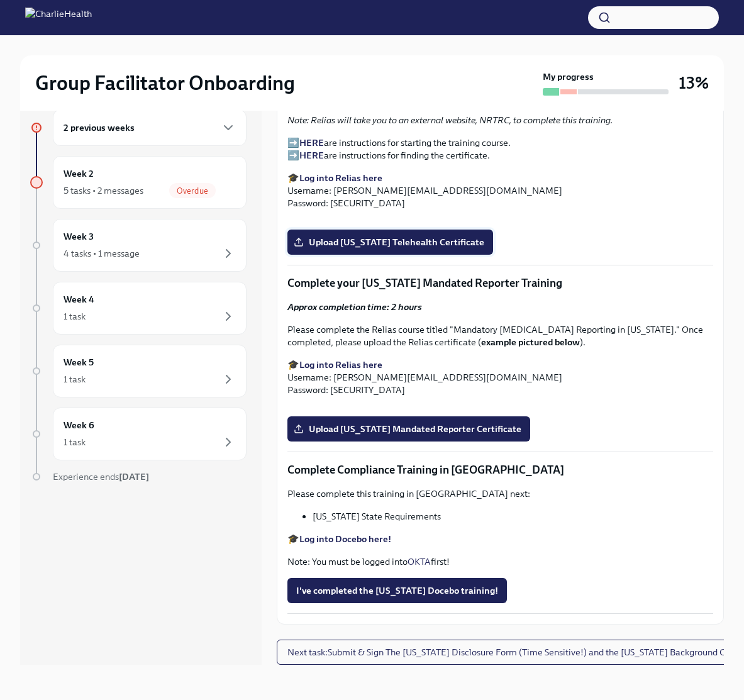 The width and height of the screenshot is (744, 700). I want to click on h6: 2 previous weeks, so click(99, 128).